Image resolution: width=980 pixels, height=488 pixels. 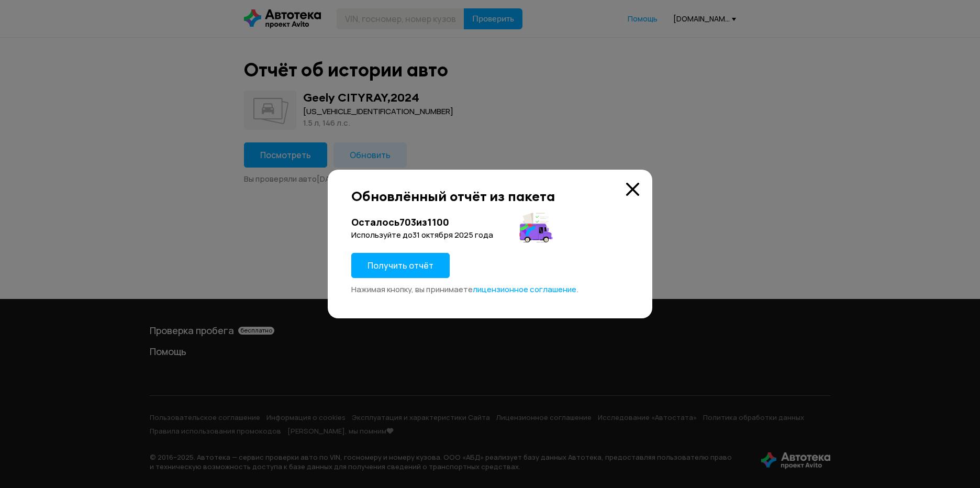 I want to click on div: Используйте до 31 октября 2025 года, so click(x=490, y=235).